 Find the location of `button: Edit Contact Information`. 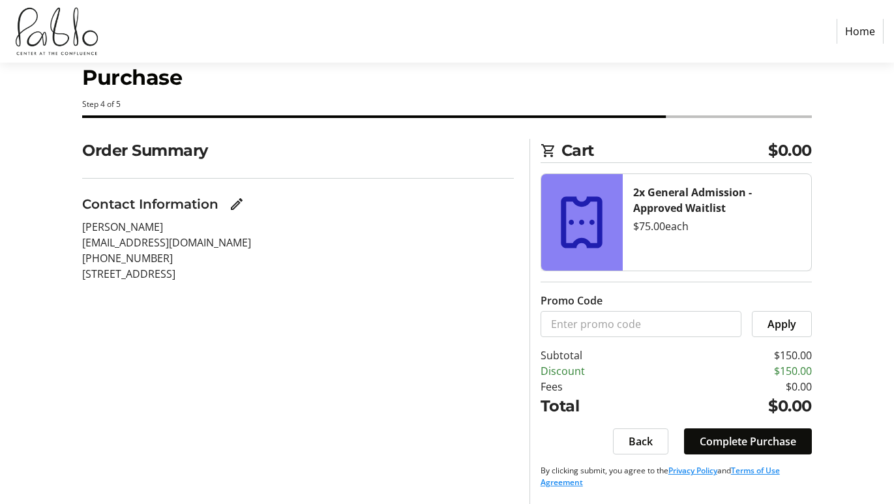

button: Edit Contact Information is located at coordinates (237, 204).